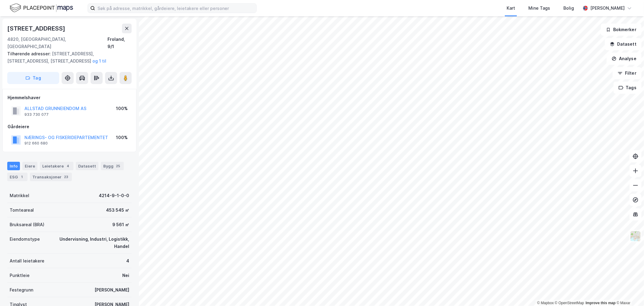 This screenshot has height=306, width=644. Describe the element at coordinates (120, 43) in the screenshot. I see `div: Froland, 9/1` at that location.